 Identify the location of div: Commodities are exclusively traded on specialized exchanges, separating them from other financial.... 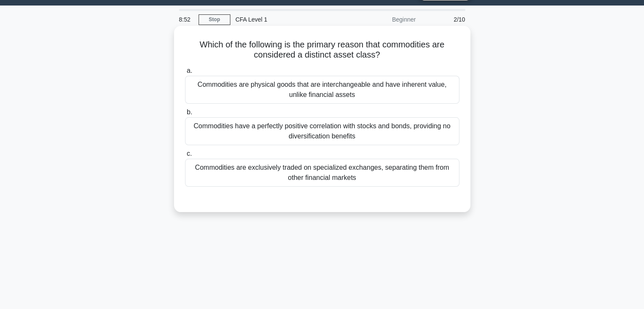
(323, 173).